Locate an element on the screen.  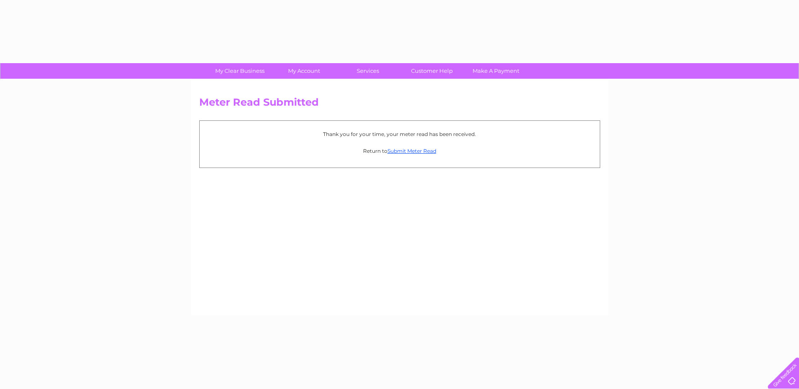
a: My Account is located at coordinates (304, 71).